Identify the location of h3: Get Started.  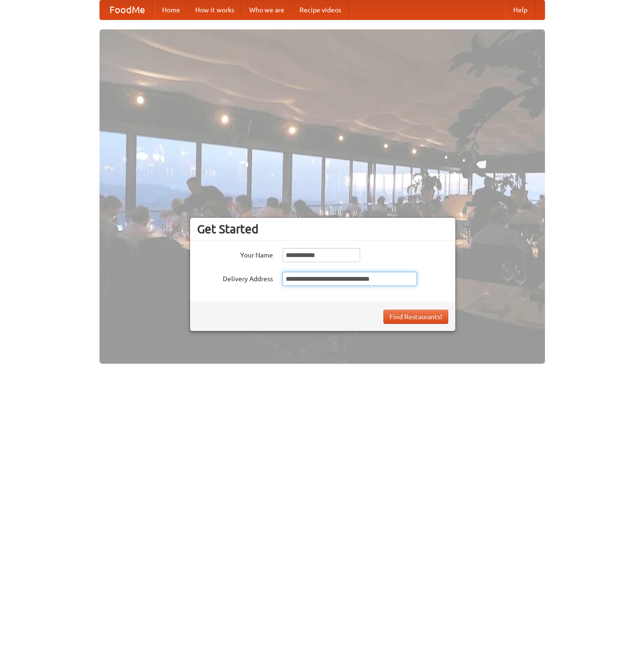
(323, 229).